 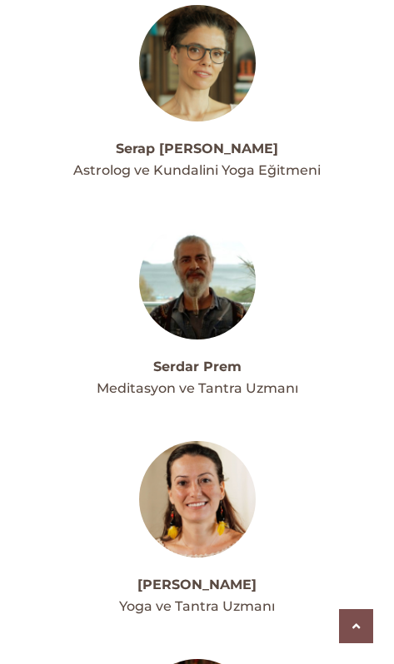 I want to click on img: serapprofil-300x300.jpg, so click(x=197, y=63).